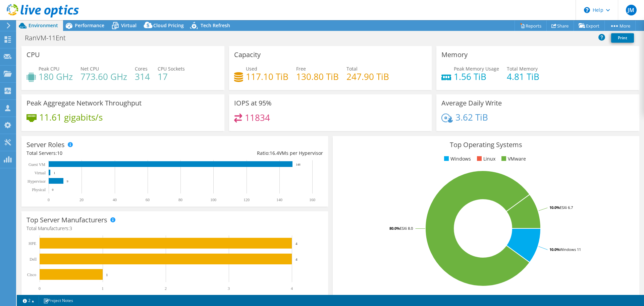  Describe the element at coordinates (169, 25) in the screenshot. I see `span: Cloud Pricing` at that location.